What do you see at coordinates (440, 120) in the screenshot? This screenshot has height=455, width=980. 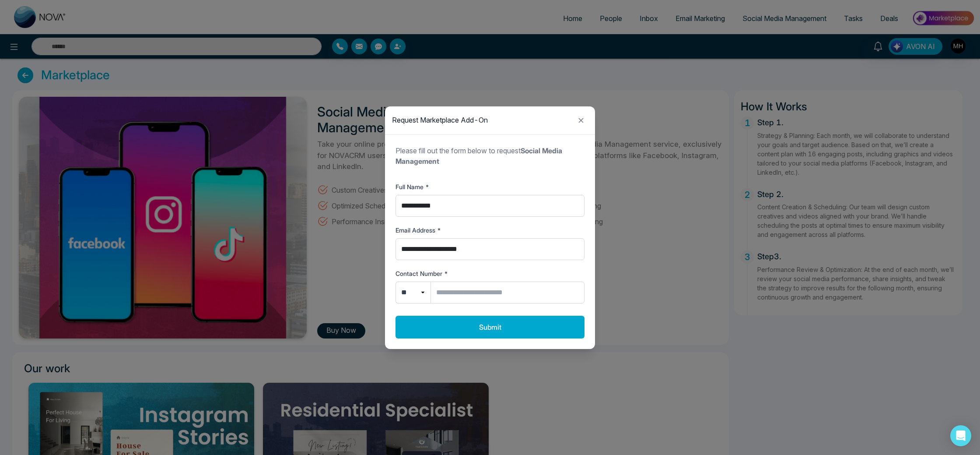 I see `h2: Request Marketplace Add-On` at bounding box center [440, 120].